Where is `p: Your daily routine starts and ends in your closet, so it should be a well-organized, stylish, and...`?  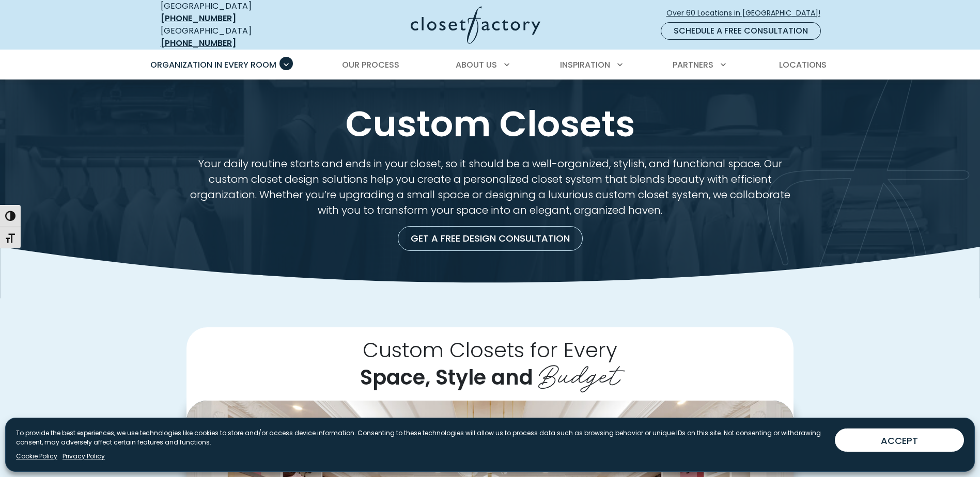
p: Your daily routine starts and ends in your closet, so it should be a well-organized, stylish, and... is located at coordinates (490, 187).